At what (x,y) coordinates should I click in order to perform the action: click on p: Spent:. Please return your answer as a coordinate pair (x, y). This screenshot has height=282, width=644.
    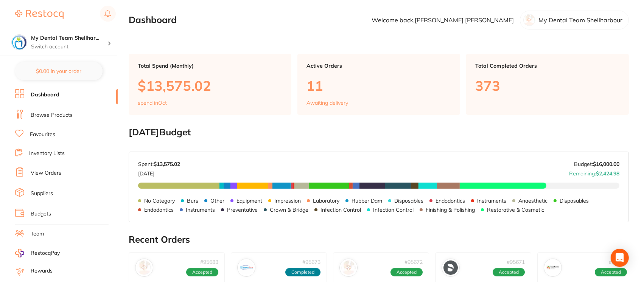
    Looking at the image, I should click on (159, 164).